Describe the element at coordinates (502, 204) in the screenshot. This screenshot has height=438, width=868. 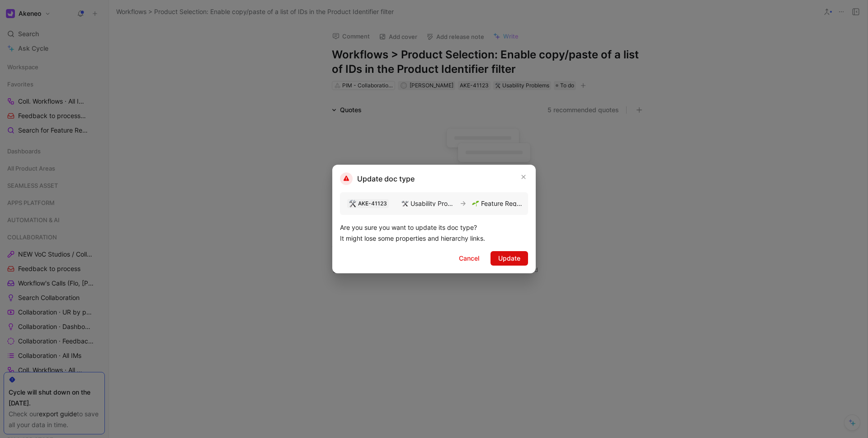
I see `div: Feature Request` at that location.